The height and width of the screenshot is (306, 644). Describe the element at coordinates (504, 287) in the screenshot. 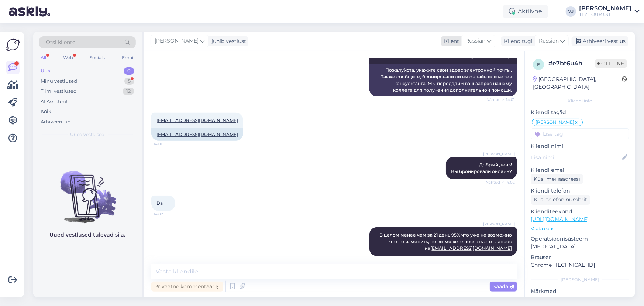

I see `span: Saada` at that location.